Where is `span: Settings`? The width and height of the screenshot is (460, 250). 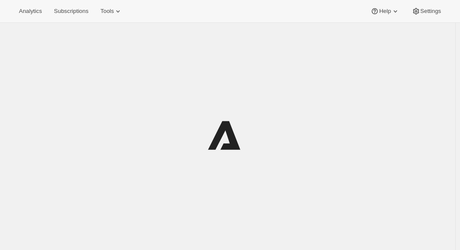
span: Settings is located at coordinates (431, 11).